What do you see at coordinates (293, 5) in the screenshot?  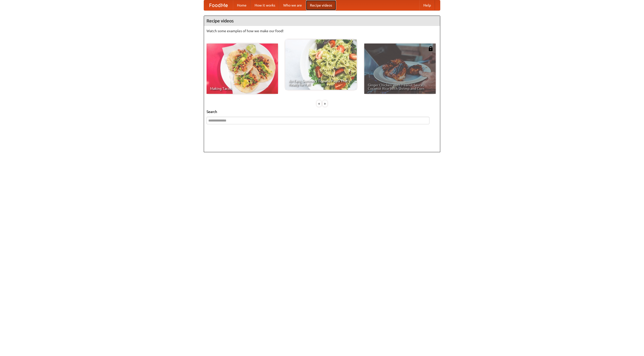 I see `a: Who we are` at bounding box center [293, 5].